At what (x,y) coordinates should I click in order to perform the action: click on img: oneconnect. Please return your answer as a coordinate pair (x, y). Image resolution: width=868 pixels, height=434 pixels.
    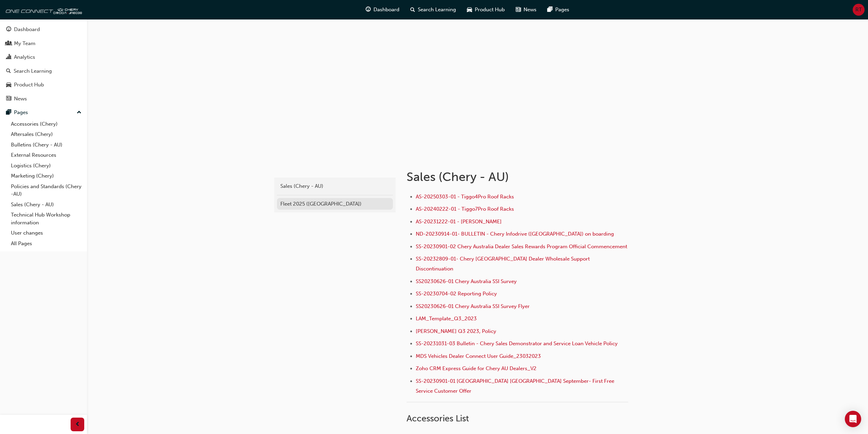
    Looking at the image, I should click on (42, 9).